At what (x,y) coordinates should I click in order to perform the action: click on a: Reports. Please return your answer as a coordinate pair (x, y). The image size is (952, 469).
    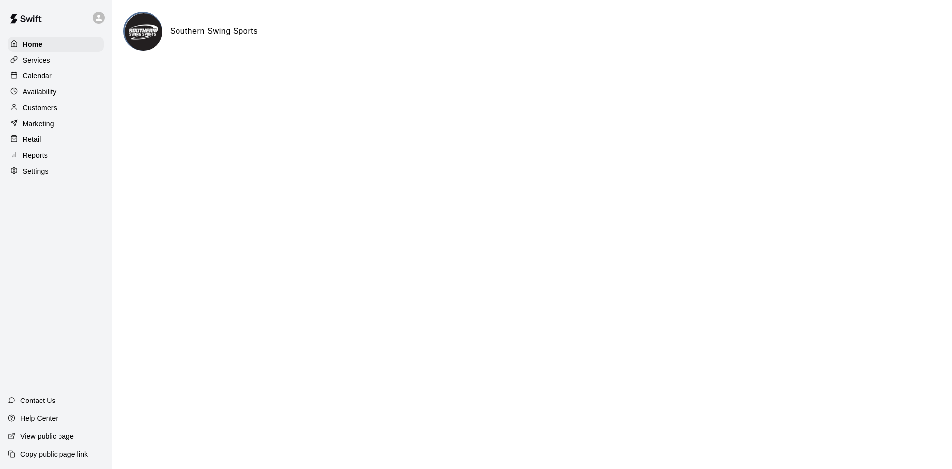
    Looking at the image, I should click on (56, 155).